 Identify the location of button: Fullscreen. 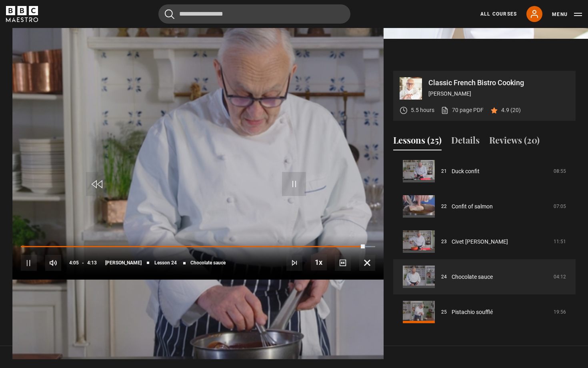
(368, 263).